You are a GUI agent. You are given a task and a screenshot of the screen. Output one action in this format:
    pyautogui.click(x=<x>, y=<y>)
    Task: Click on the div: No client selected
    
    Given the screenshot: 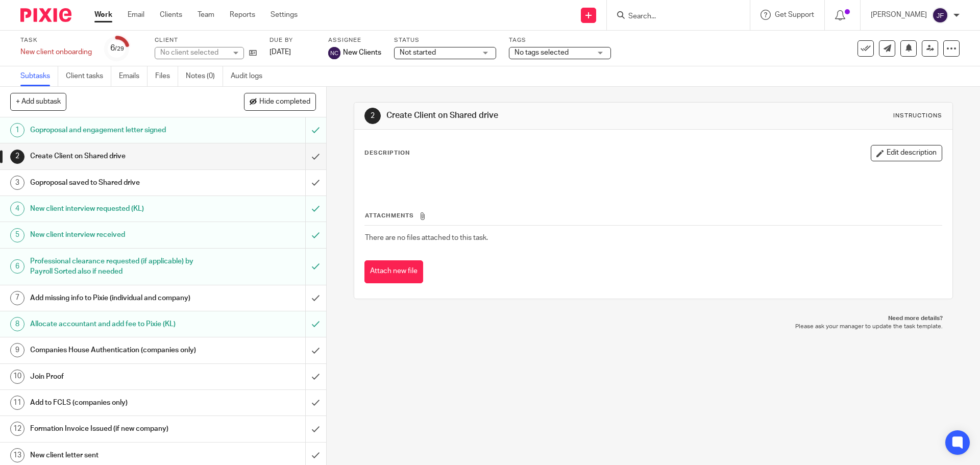 What is the action you would take?
    pyautogui.click(x=193, y=52)
    